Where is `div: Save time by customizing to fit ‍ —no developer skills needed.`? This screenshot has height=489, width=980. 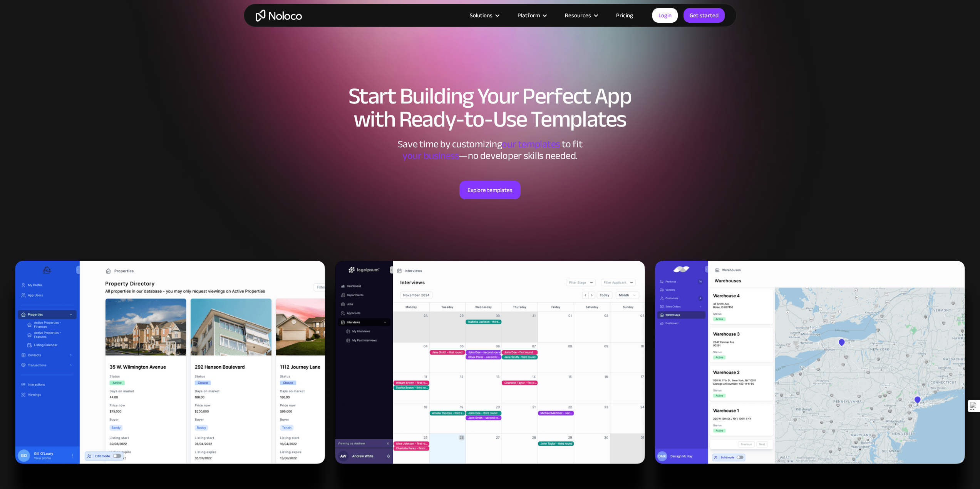 div: Save time by customizing to fit ‍ —no developer skills needed. is located at coordinates (490, 150).